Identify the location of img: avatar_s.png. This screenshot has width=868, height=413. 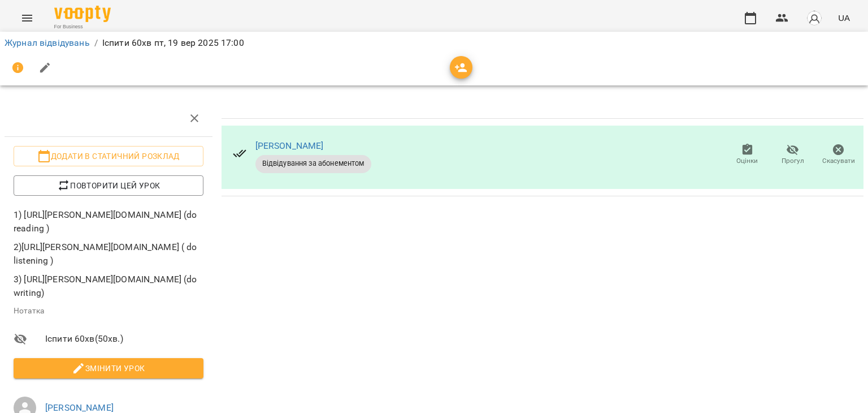
(814, 18).